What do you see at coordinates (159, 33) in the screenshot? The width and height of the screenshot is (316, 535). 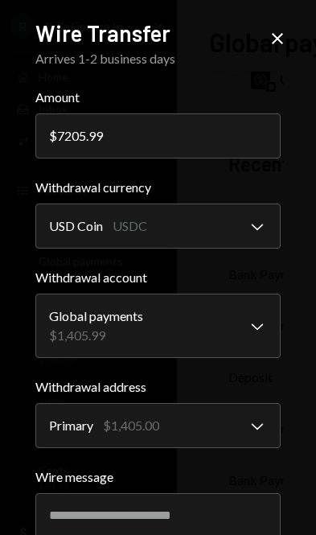 I see `h2: Wire Transfer` at bounding box center [159, 33].